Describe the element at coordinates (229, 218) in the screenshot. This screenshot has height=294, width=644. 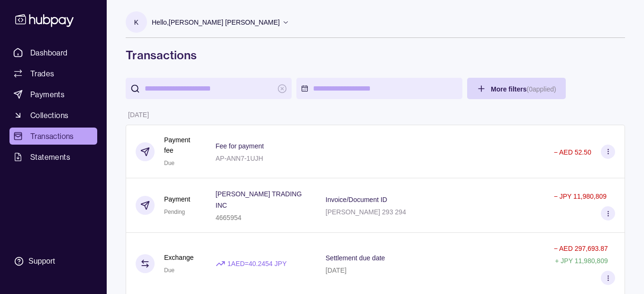
I see `p: 4665954` at that location.